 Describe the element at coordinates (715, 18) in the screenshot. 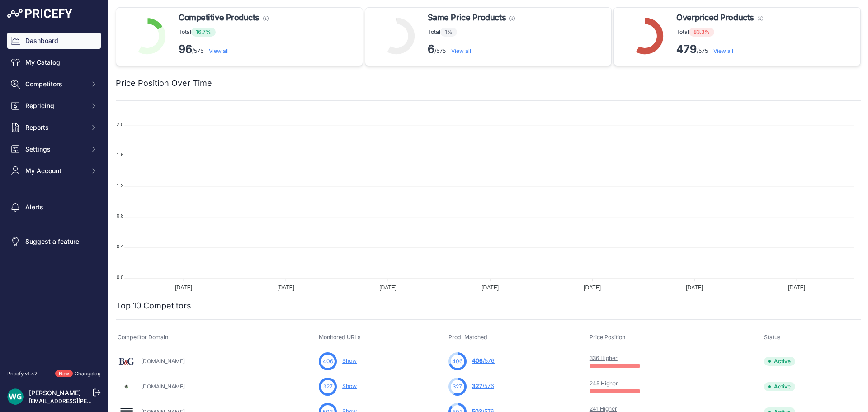

I see `span: Overpriced Products` at that location.